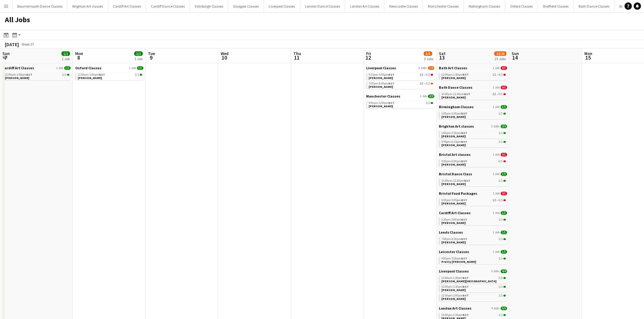  I want to click on button: Brighton Art classes, so click(88, 6).